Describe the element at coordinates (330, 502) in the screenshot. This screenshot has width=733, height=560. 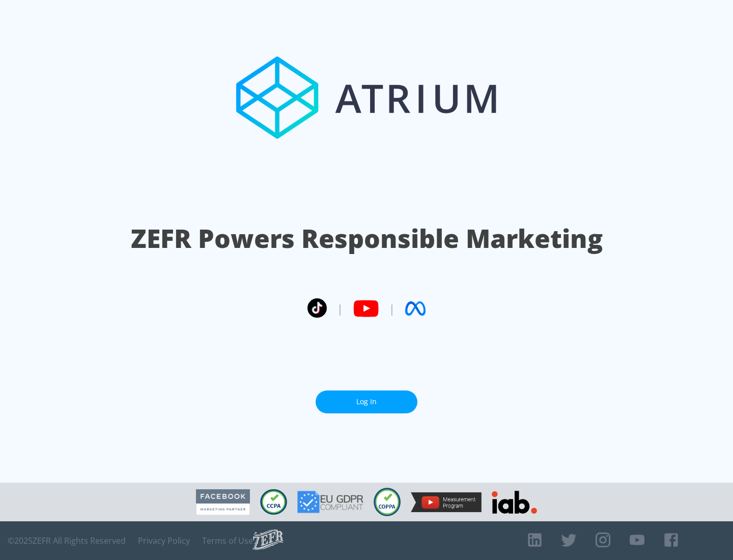
I see `img: GDPR Compliant` at that location.